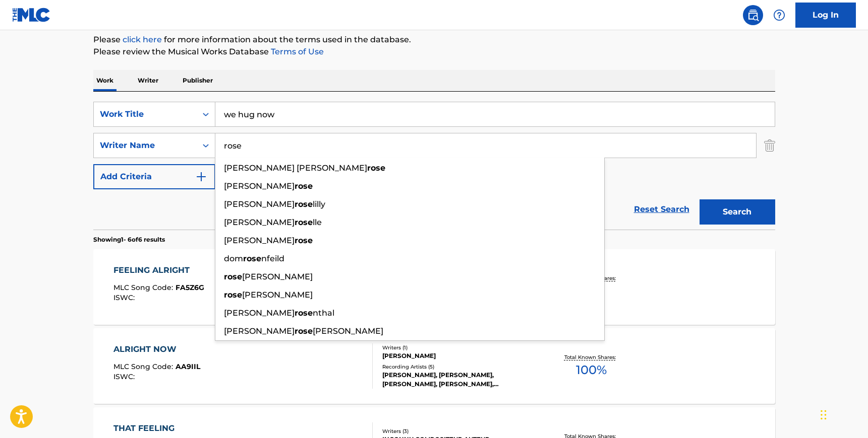 The height and width of the screenshot is (438, 868). What do you see at coordinates (105, 81) in the screenshot?
I see `p: Work` at bounding box center [105, 81].